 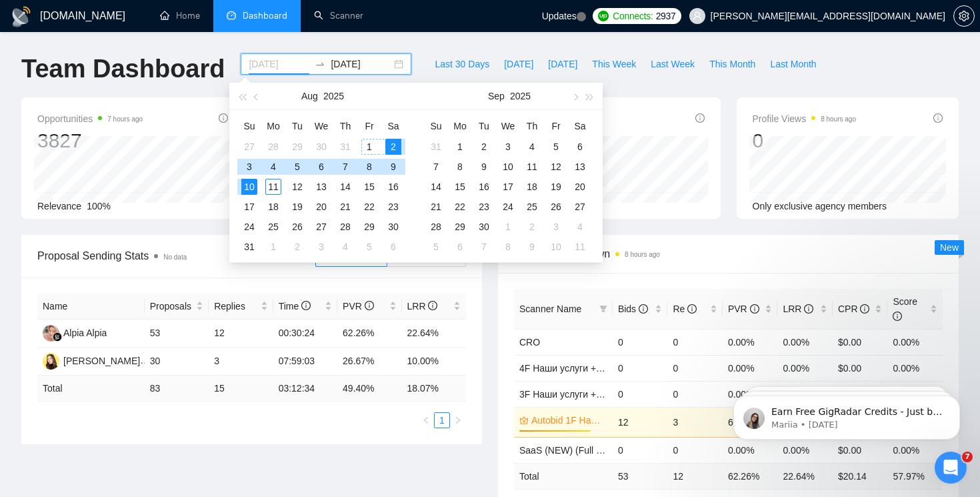 What do you see at coordinates (964, 16) in the screenshot?
I see `a: setting` at bounding box center [964, 16].